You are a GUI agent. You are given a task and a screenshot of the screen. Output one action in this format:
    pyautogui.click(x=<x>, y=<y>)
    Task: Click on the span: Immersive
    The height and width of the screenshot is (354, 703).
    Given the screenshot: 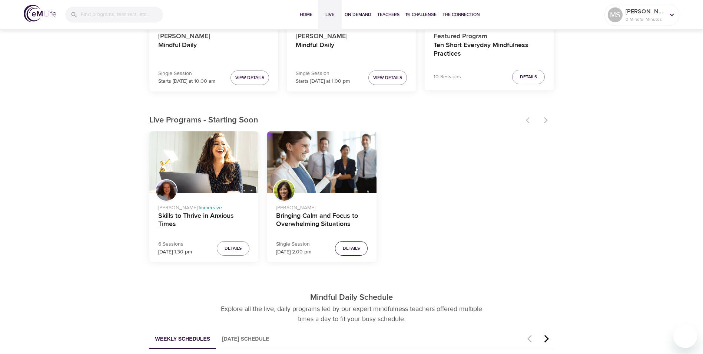 What is the action you would take?
    pyautogui.click(x=210, y=208)
    